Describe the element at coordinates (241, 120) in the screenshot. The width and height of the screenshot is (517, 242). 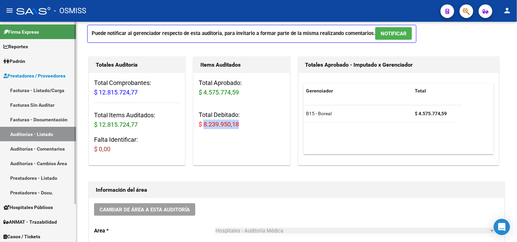
I see `h3: Total Debitado:` at that location.